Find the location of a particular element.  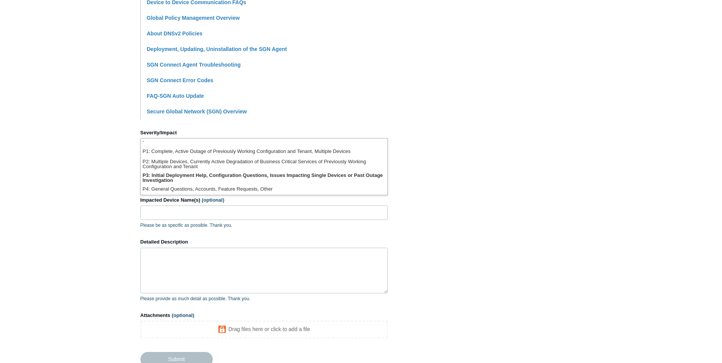

a: Deployment, Updating, Uninstallation of the SGN Agent is located at coordinates (217, 49).